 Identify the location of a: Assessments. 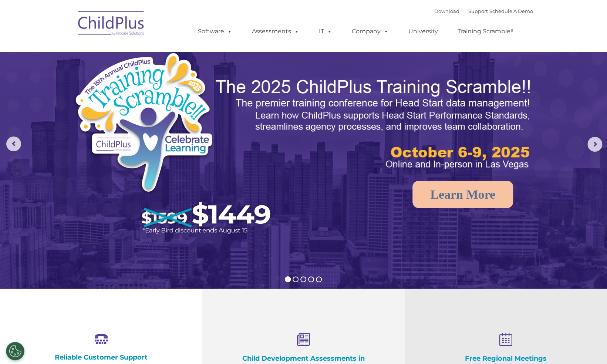
(276, 32).